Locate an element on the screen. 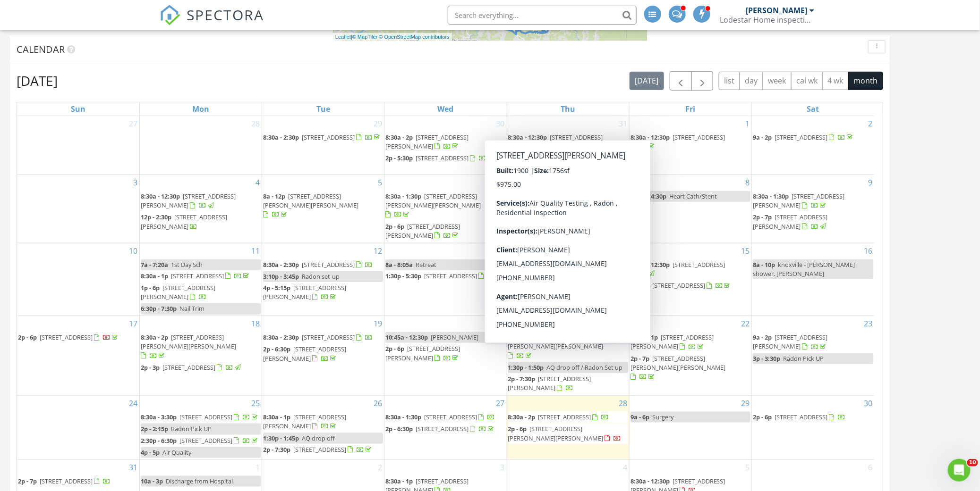 The height and width of the screenshot is (491, 980). span: 8a - 10p is located at coordinates (764, 265).